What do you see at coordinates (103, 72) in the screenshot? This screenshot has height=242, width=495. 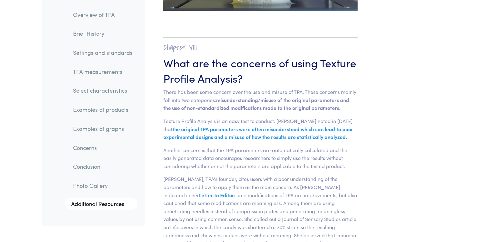 I see `a: TPA measurements` at bounding box center [103, 72].